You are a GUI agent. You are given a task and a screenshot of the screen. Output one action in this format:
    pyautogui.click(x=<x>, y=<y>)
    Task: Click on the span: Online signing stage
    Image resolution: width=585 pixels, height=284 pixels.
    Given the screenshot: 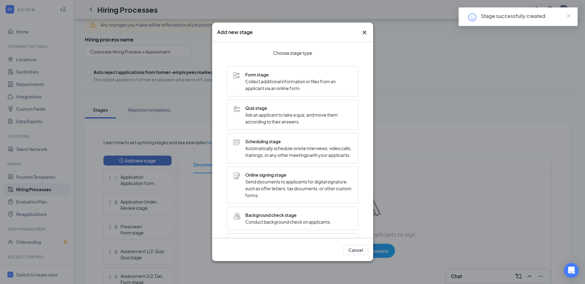 What is the action you would take?
    pyautogui.click(x=298, y=175)
    